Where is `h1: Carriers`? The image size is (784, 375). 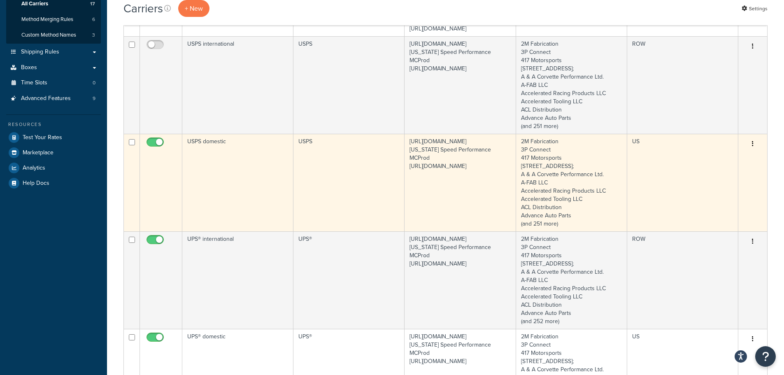
h1: Carriers is located at coordinates (143, 8).